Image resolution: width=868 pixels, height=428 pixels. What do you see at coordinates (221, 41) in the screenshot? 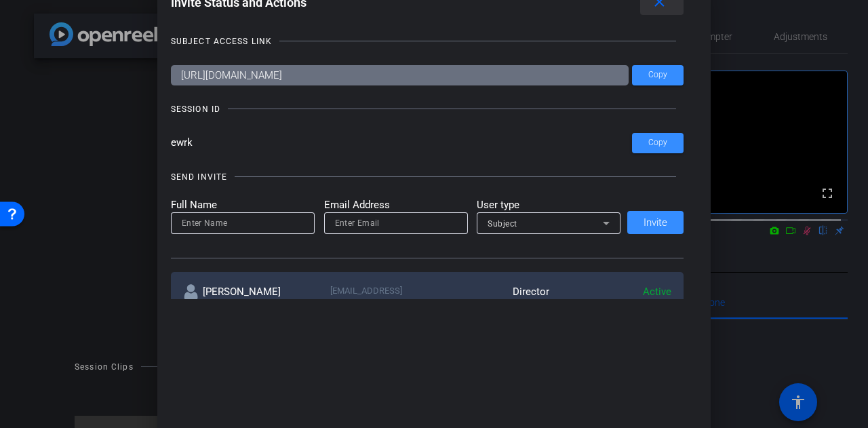
I see `div: SUBJECT ACCESS LINK` at bounding box center [221, 41].